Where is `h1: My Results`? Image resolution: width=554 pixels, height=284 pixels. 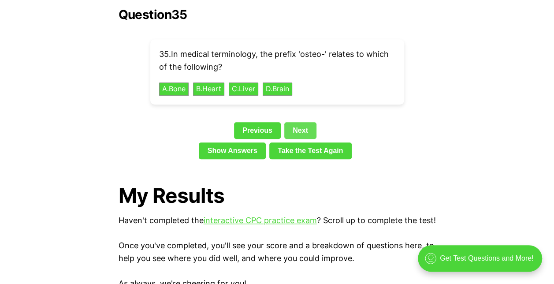 h1: My Results is located at coordinates (277, 195).